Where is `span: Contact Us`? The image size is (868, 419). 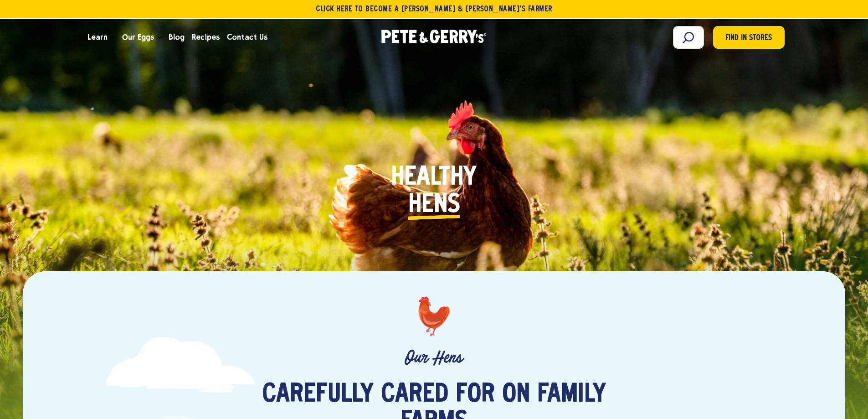
span: Contact Us is located at coordinates (247, 37).